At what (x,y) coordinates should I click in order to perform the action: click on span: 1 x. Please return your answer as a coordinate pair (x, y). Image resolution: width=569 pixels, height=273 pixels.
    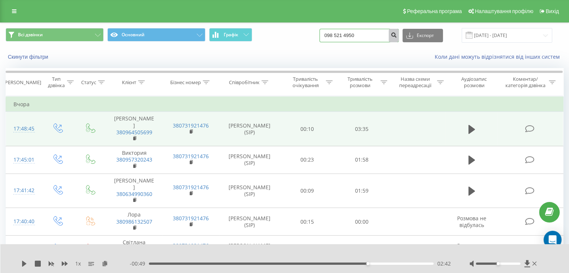
    Looking at the image, I should click on (78, 264).